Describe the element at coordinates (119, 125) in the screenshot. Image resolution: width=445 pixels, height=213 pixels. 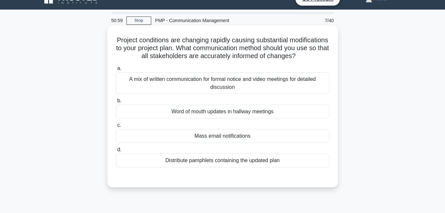
I see `span: c.` at that location.